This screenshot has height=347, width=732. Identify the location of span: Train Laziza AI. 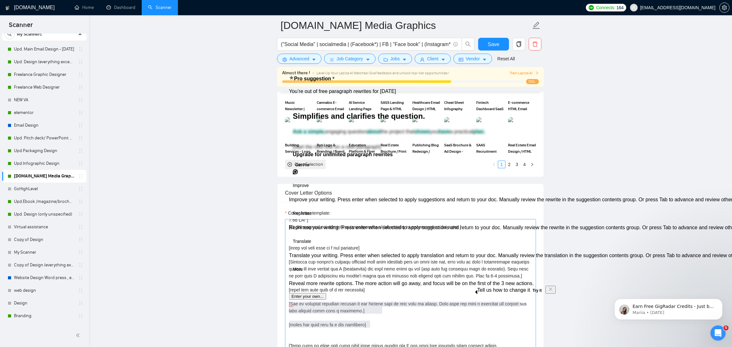
(524, 73).